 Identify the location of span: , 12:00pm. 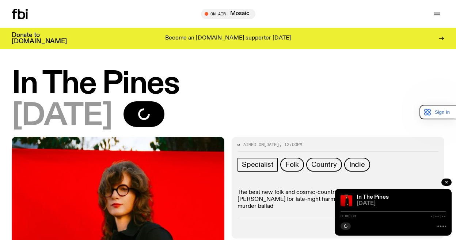
(291, 144).